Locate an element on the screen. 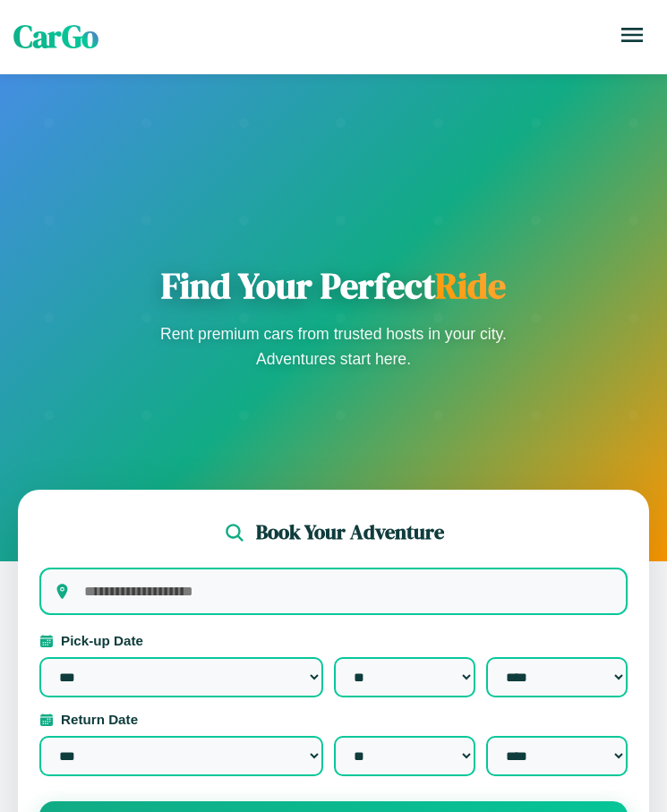 The height and width of the screenshot is (812, 667). label: Pick-up Date is located at coordinates (334, 639).